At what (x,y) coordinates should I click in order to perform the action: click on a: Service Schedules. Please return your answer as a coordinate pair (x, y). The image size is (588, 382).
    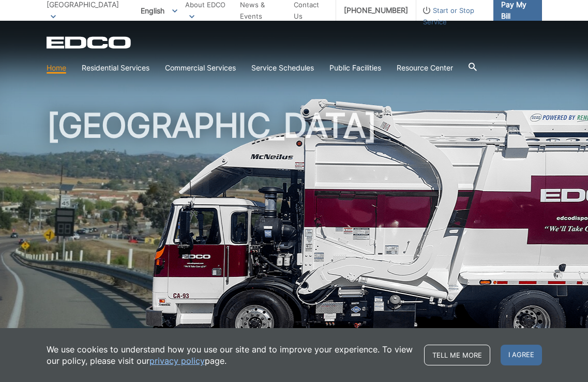
    Looking at the image, I should click on (283, 68).